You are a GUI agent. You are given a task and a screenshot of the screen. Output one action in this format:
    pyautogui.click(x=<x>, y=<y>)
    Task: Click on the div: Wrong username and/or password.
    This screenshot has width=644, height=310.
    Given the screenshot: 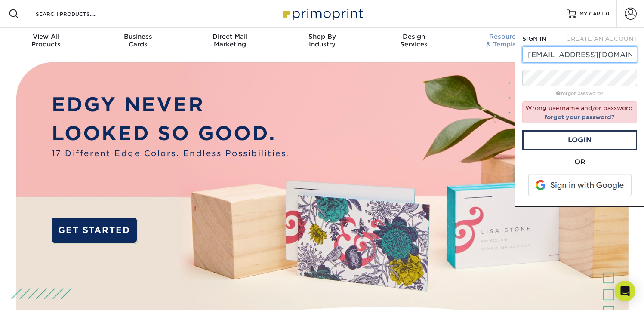 What is the action you would take?
    pyautogui.click(x=580, y=112)
    